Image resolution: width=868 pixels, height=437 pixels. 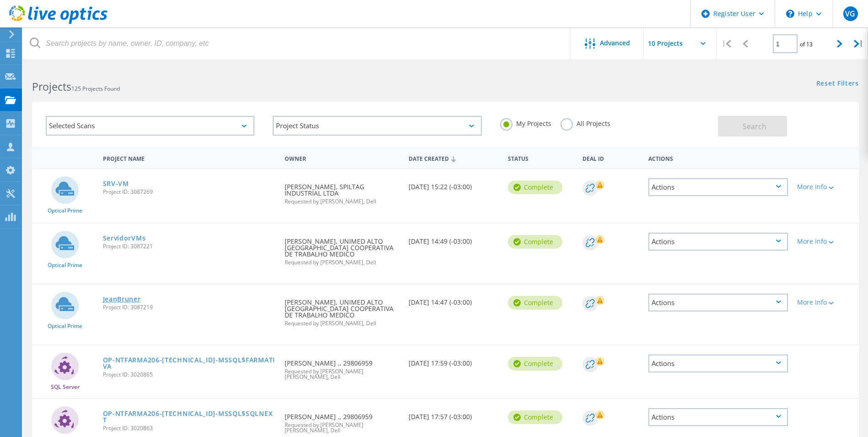 What do you see at coordinates (454, 158) in the screenshot?
I see `div: Date Created` at bounding box center [454, 158].